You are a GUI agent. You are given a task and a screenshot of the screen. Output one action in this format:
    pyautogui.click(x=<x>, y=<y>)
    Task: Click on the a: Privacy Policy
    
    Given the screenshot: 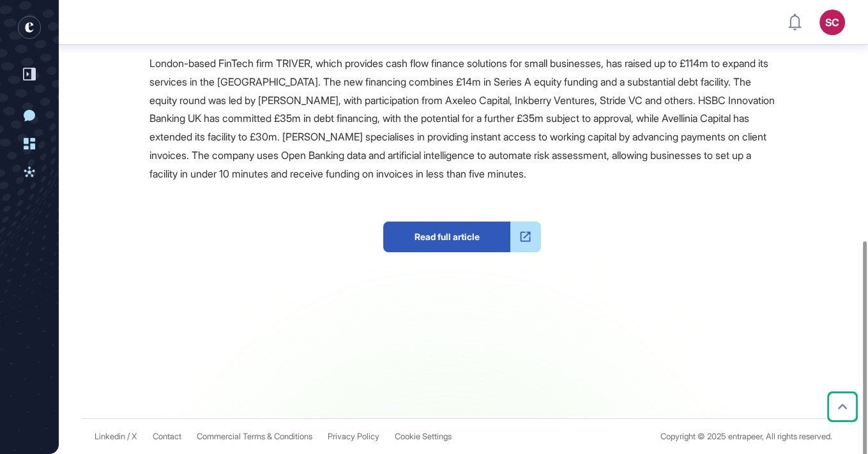 What is the action you would take?
    pyautogui.click(x=353, y=436)
    